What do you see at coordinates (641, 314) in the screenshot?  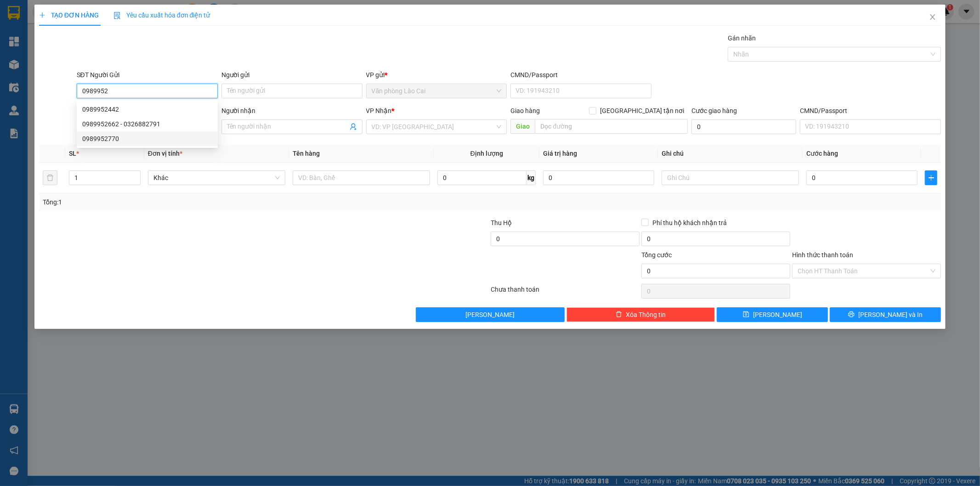 I see `button: deleteXóa Thông tin` at bounding box center [641, 314].